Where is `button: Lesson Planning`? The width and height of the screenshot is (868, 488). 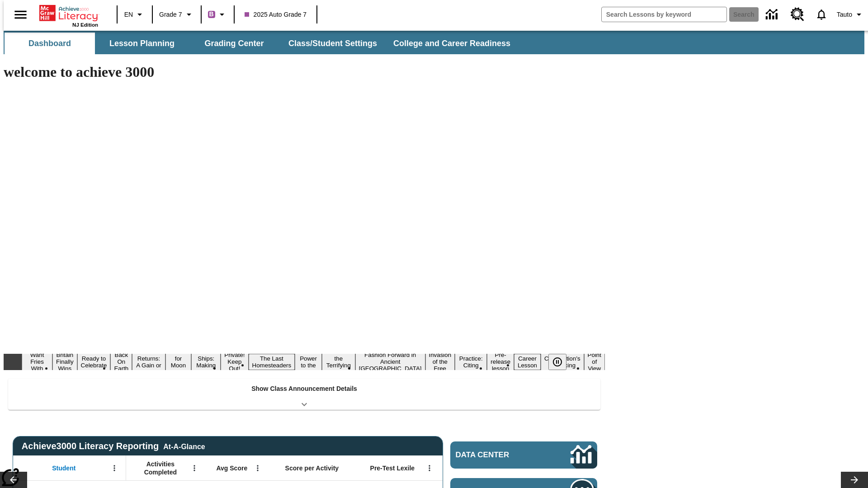
button: Lesson Planning is located at coordinates (142, 43).